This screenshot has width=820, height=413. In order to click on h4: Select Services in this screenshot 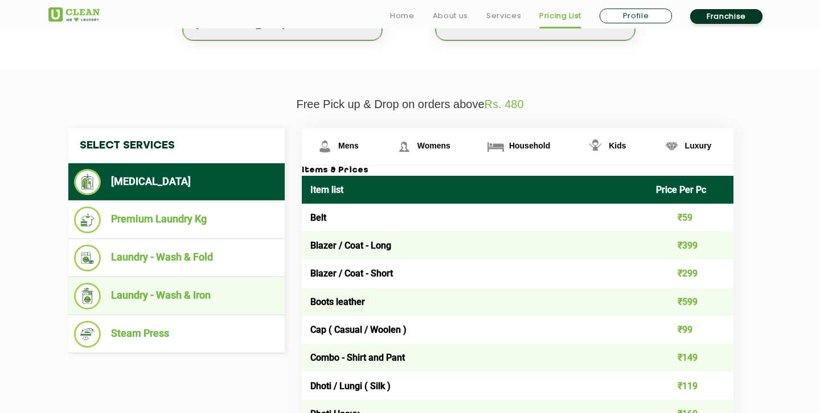, I will do `click(177, 146)`.